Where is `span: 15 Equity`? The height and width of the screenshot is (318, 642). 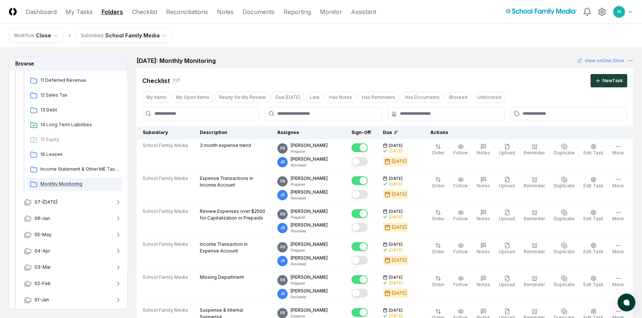
span: 15 Equity is located at coordinates (80, 140).